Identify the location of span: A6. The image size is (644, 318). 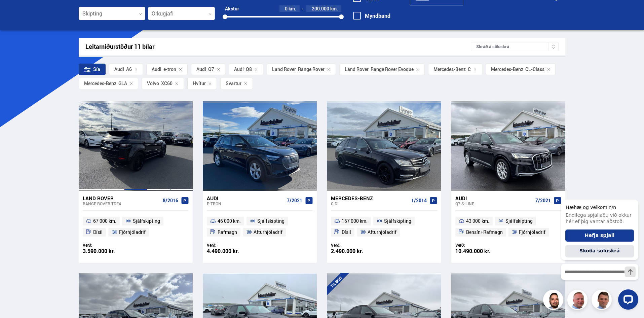
(123, 69).